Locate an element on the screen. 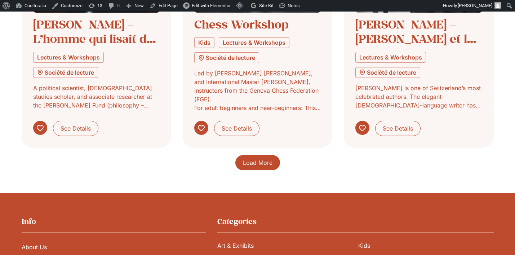 The height and width of the screenshot is (255, 515). a: Load More is located at coordinates (258, 163).